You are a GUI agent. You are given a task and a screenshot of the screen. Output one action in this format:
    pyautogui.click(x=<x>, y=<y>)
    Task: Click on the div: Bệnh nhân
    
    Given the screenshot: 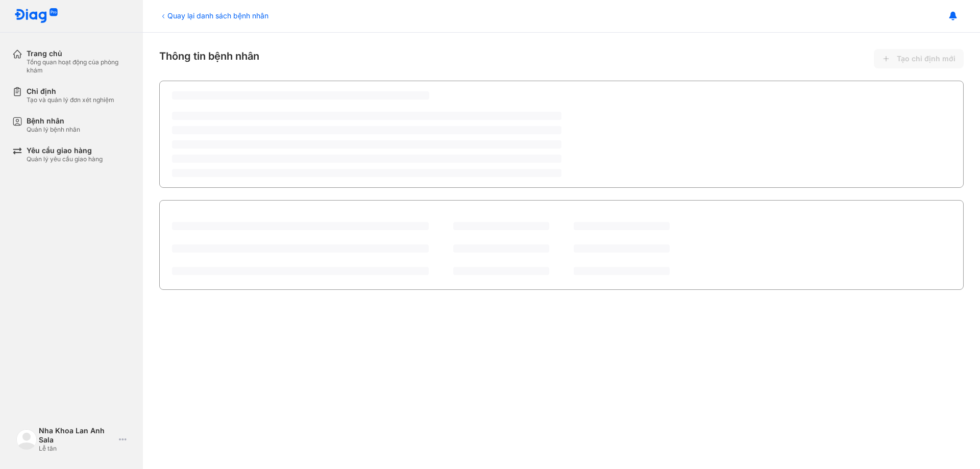 What is the action you would take?
    pyautogui.click(x=53, y=121)
    